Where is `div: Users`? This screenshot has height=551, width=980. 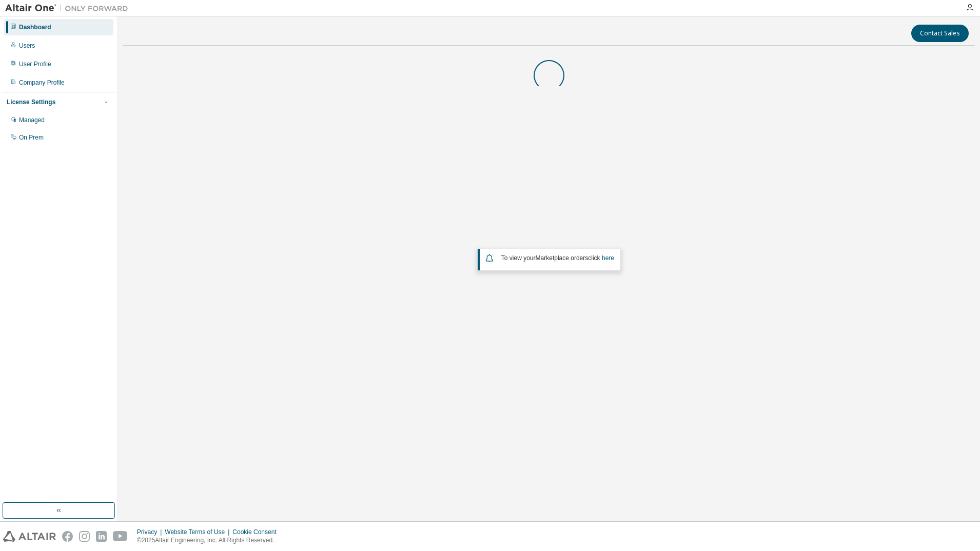
div: Users is located at coordinates (27, 46).